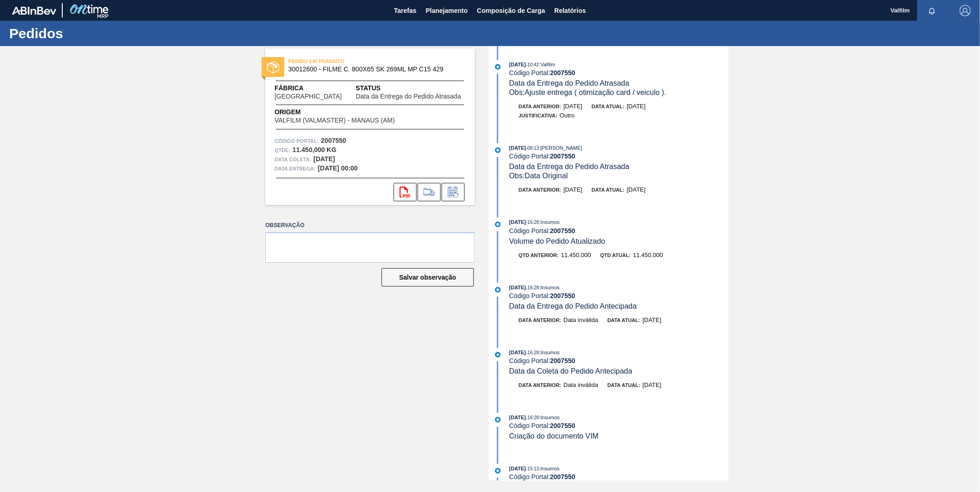 This screenshot has width=980, height=492. I want to click on span: Obs: Data Original, so click(539, 176).